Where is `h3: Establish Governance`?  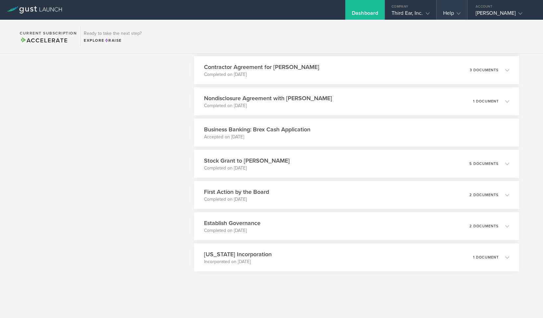
h3: Establish Governance is located at coordinates (232, 223).